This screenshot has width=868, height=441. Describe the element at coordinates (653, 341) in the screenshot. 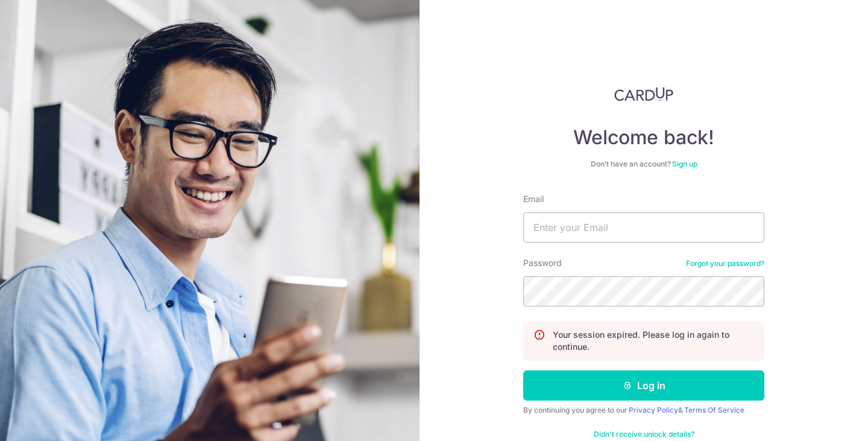

I see `p: Your session expired. Please log in again to continue.` at that location.